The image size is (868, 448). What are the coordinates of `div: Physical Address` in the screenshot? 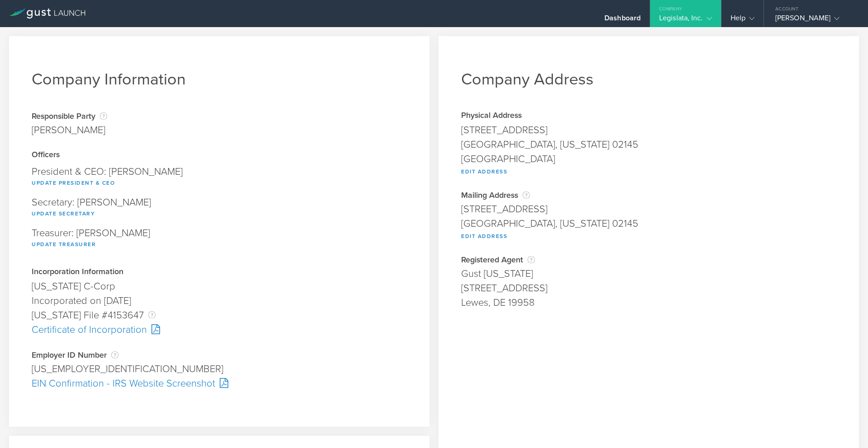 It's located at (649, 116).